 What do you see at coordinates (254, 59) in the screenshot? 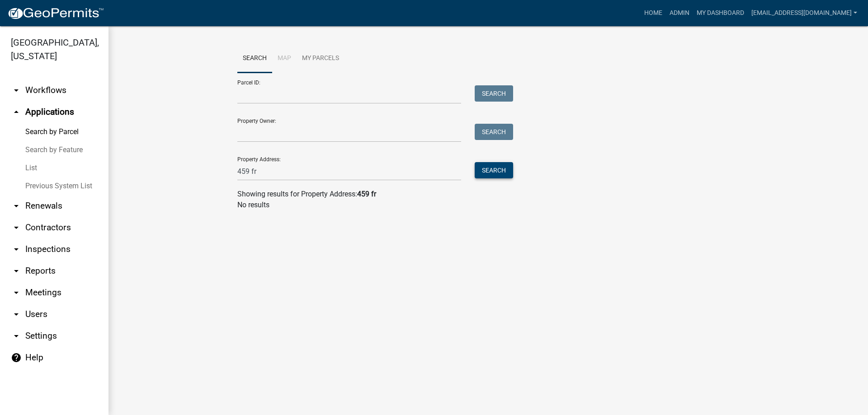
I see `a: Search` at bounding box center [254, 59].